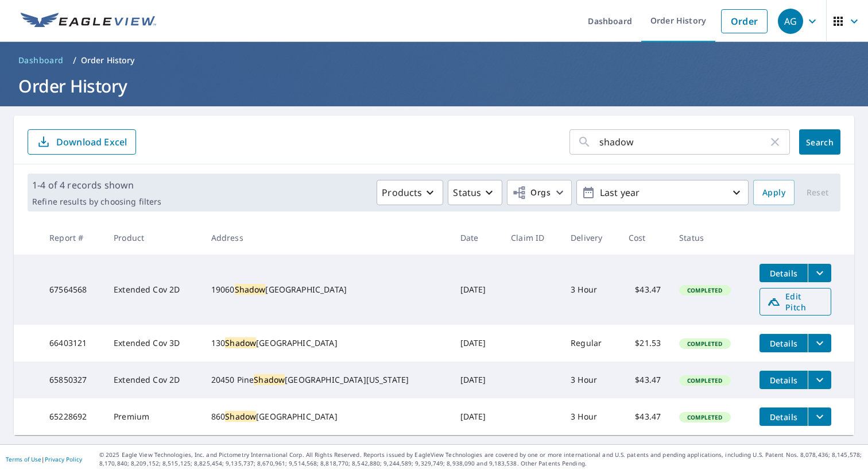 The height and width of the screenshot is (473, 868). What do you see at coordinates (645, 237) in the screenshot?
I see `th: Cost` at bounding box center [645, 237].